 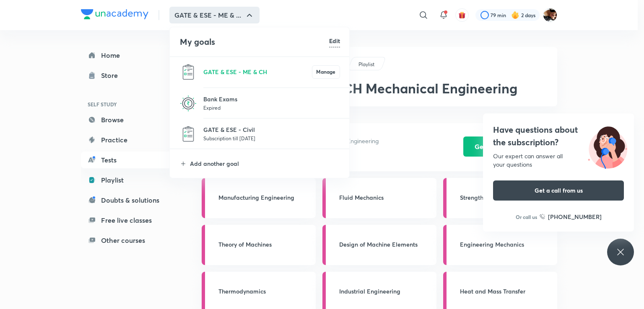 I want to click on button: Manage, so click(x=326, y=72).